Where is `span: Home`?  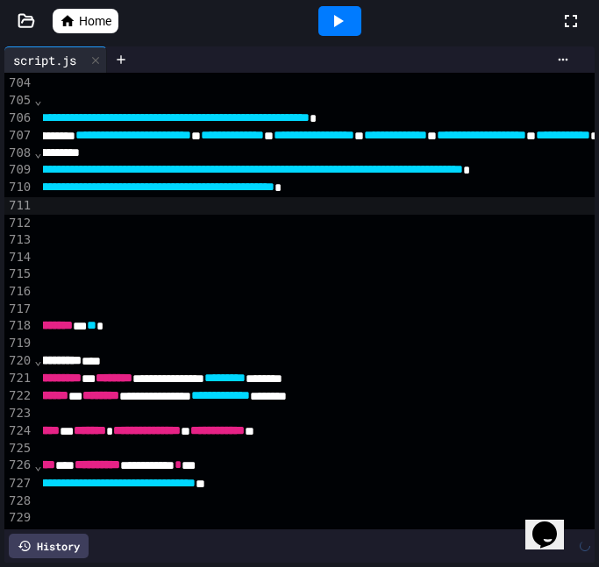 span: Home is located at coordinates (95, 21).